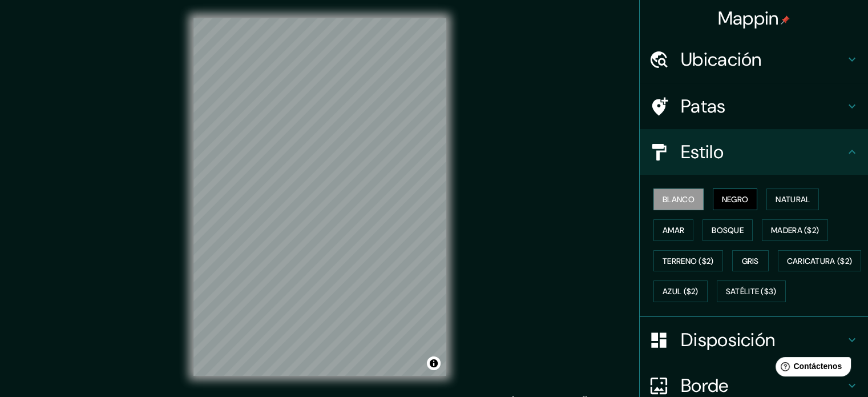 Image resolution: width=868 pixels, height=397 pixels. I want to click on font: Disposición, so click(727, 339).